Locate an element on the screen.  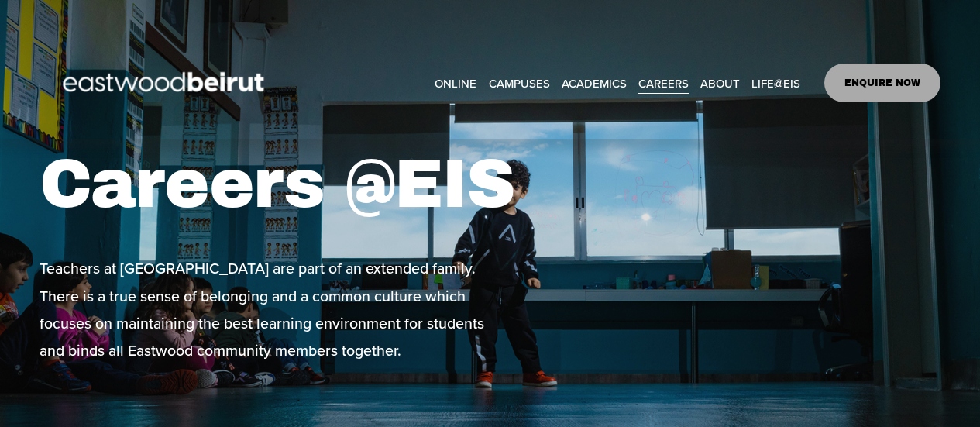
img: EastwoodIS Global Site is located at coordinates (166, 83).